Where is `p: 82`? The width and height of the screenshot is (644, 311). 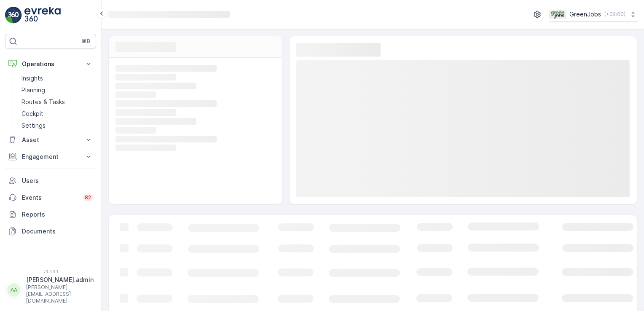
p: 82 is located at coordinates (88, 198).